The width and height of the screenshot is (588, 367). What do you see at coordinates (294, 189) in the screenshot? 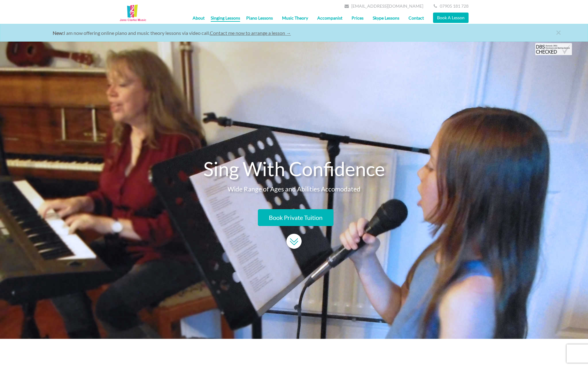
I see `p: Wide Range of Ages and Abilities Accomodated` at bounding box center [294, 189].